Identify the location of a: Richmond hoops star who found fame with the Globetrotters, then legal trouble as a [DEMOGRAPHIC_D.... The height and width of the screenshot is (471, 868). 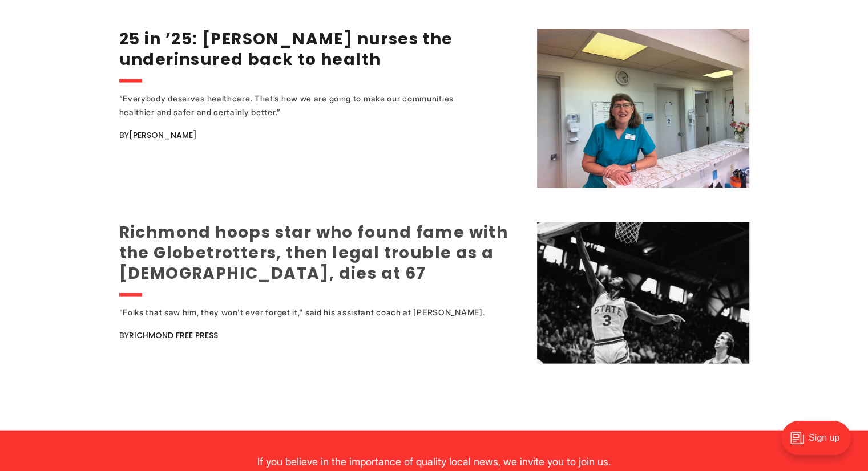
(314, 252).